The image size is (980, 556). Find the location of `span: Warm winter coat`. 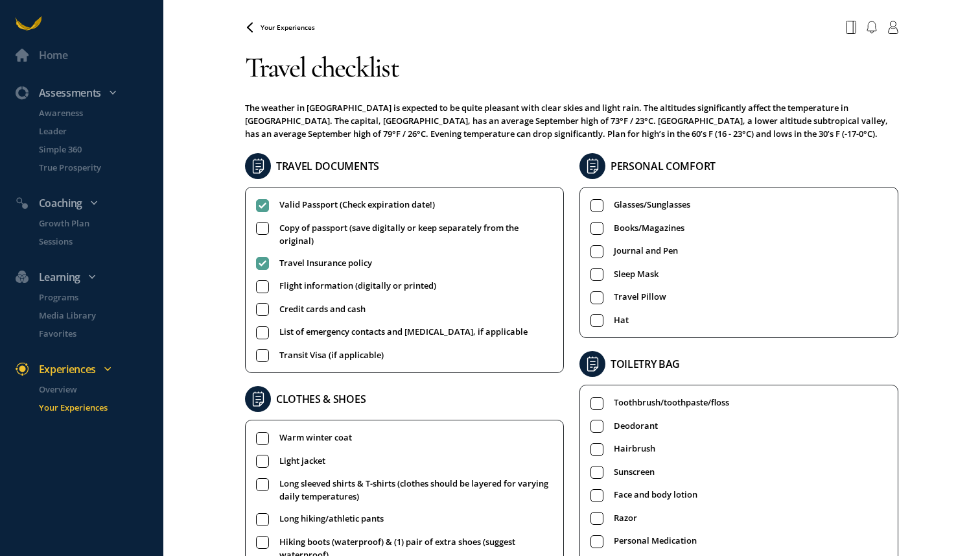

span: Warm winter coat is located at coordinates (316, 438).